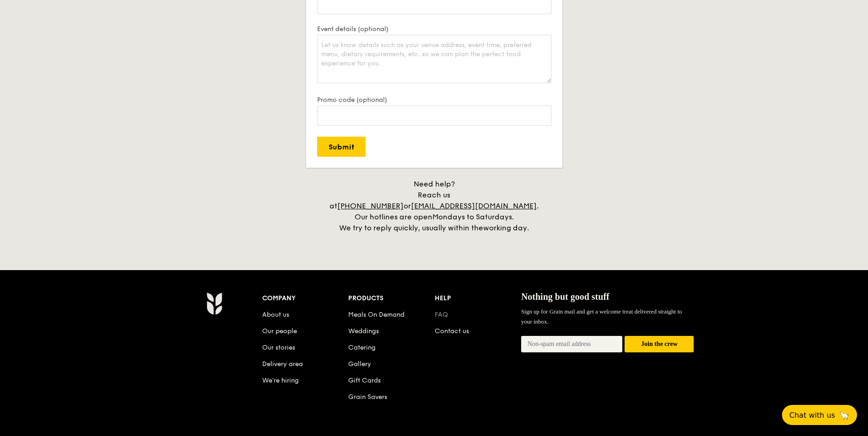 The width and height of the screenshot is (868, 436). I want to click on a: Gallery, so click(359, 364).